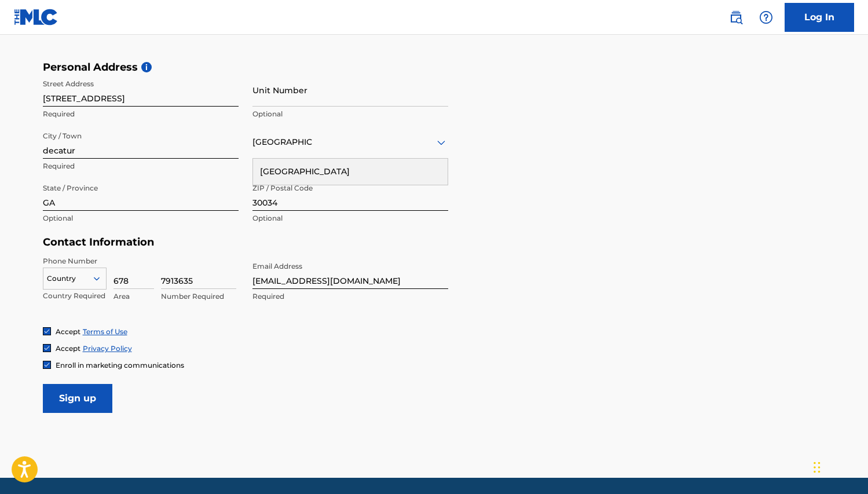 This screenshot has height=494, width=868. What do you see at coordinates (736, 17) in the screenshot?
I see `a: Public Search` at bounding box center [736, 17].